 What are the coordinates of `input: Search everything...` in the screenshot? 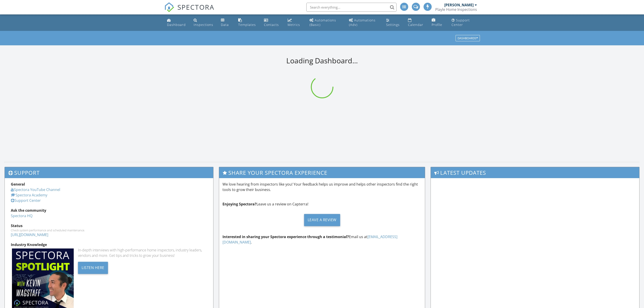 It's located at (352, 7).